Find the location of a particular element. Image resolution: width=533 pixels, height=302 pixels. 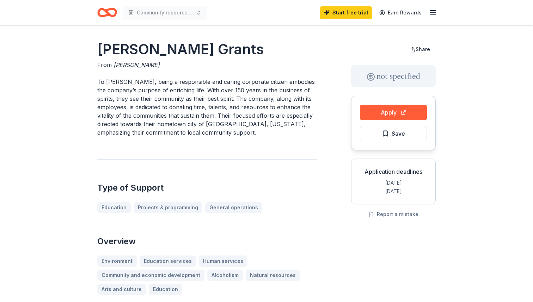

a: General operations is located at coordinates (234, 208).